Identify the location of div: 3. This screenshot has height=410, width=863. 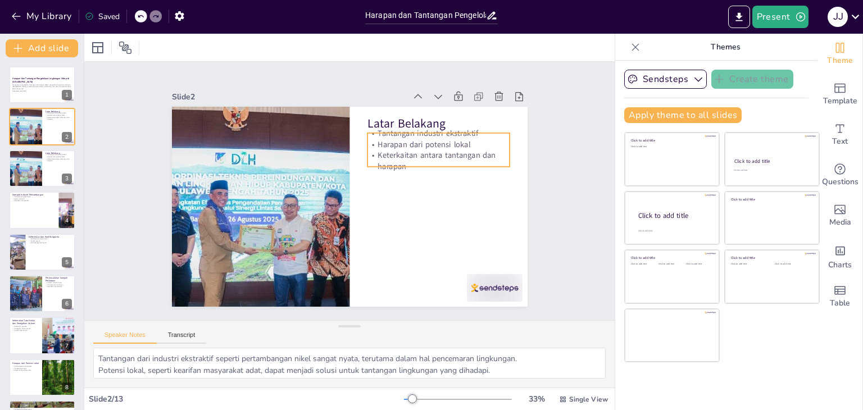
(67, 179).